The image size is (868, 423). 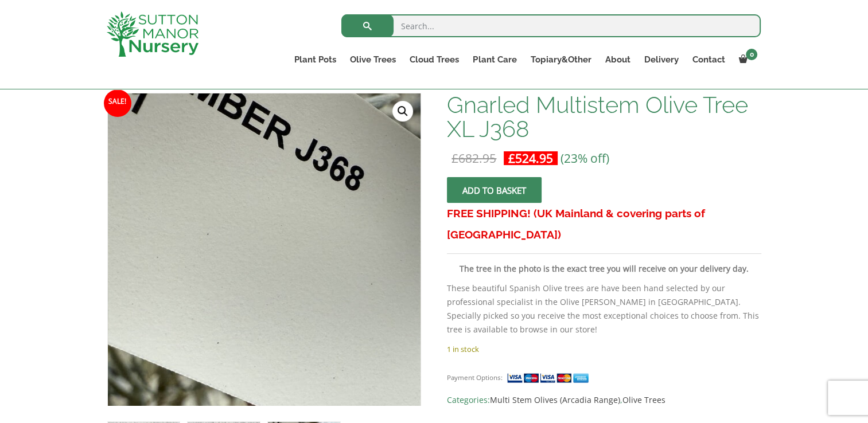 What do you see at coordinates (604, 117) in the screenshot?
I see `h1: Gnarled Multistem Olive Tree XL J368` at bounding box center [604, 117].